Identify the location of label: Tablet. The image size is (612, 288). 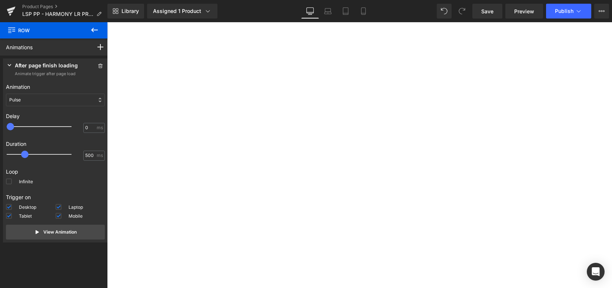
(19, 218).